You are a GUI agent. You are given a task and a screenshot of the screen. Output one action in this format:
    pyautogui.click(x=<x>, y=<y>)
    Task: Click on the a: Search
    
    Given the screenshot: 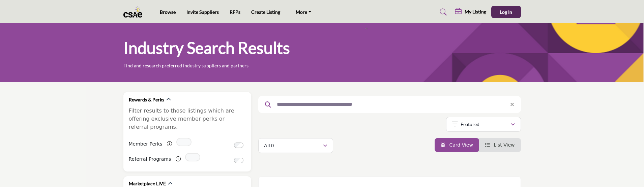 What is the action you would take?
    pyautogui.click(x=442, y=12)
    